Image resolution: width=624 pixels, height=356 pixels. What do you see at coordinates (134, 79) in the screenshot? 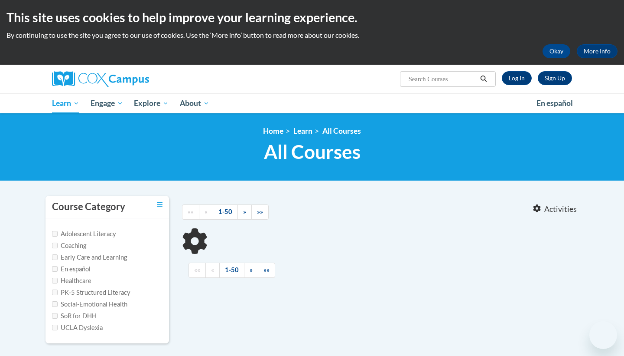
I see `a: Cox Campus` at bounding box center [134, 79].